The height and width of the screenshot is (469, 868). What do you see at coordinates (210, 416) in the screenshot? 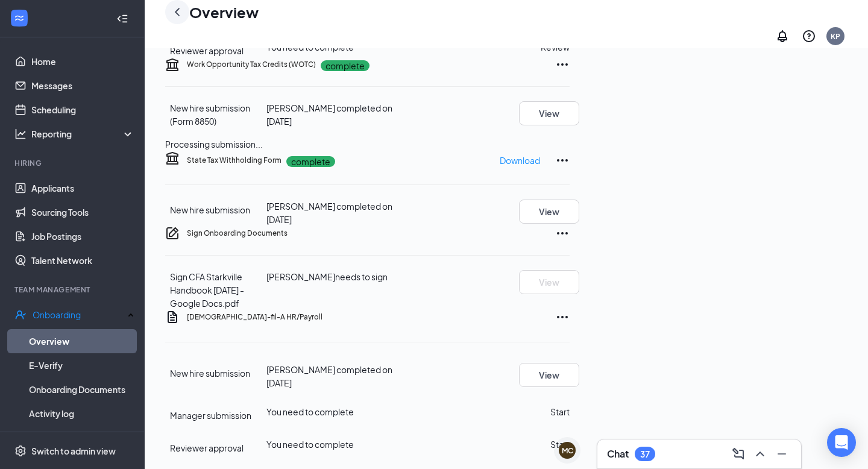
I see `span: Manager submission` at bounding box center [210, 416].